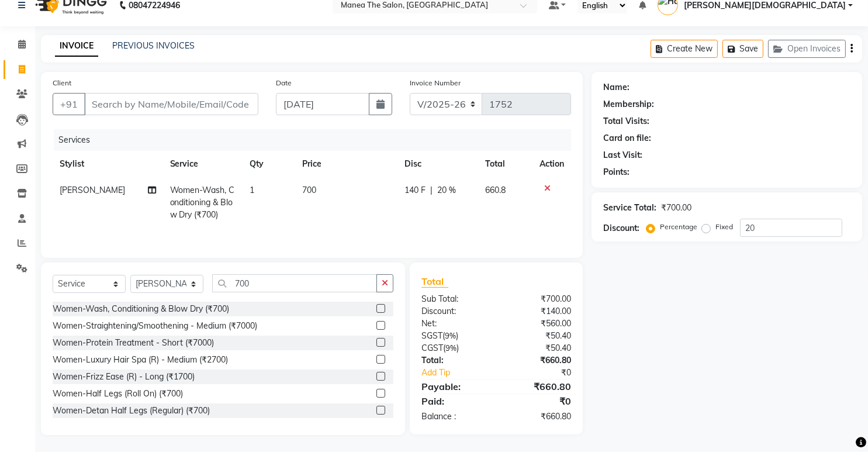 The height and width of the screenshot is (452, 868). I want to click on div: Membership:, so click(628, 104).